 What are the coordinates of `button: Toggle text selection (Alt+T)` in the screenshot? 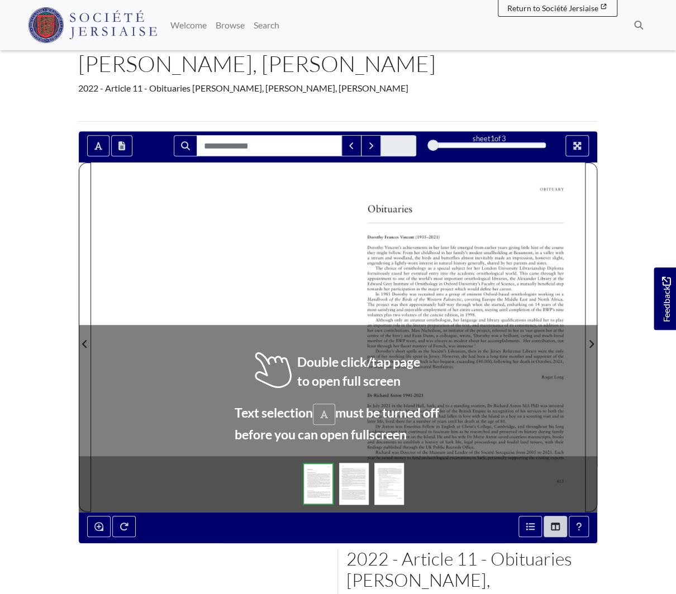 It's located at (98, 146).